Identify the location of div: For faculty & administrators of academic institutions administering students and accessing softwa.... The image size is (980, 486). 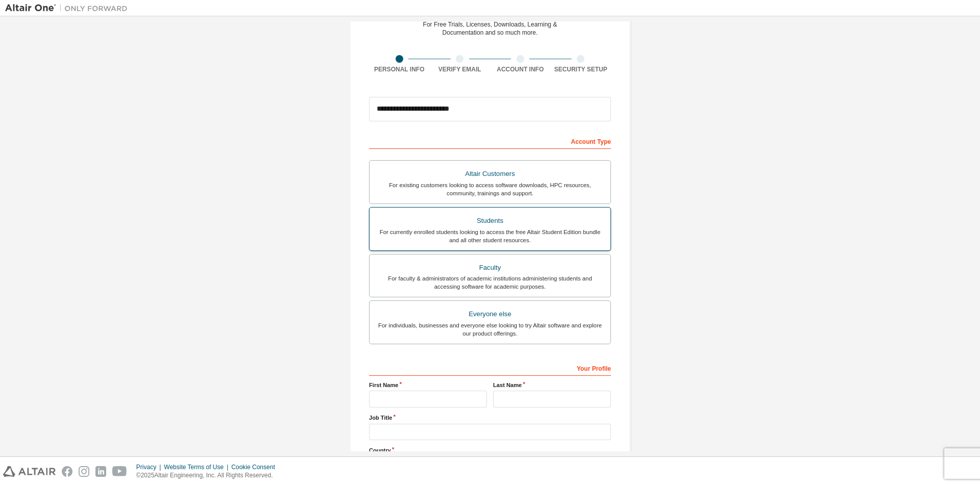
(490, 283).